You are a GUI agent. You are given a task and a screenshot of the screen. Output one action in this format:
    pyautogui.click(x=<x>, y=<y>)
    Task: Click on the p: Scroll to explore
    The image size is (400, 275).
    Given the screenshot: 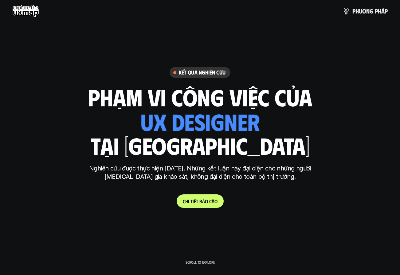 What is the action you would take?
    pyautogui.click(x=200, y=262)
    